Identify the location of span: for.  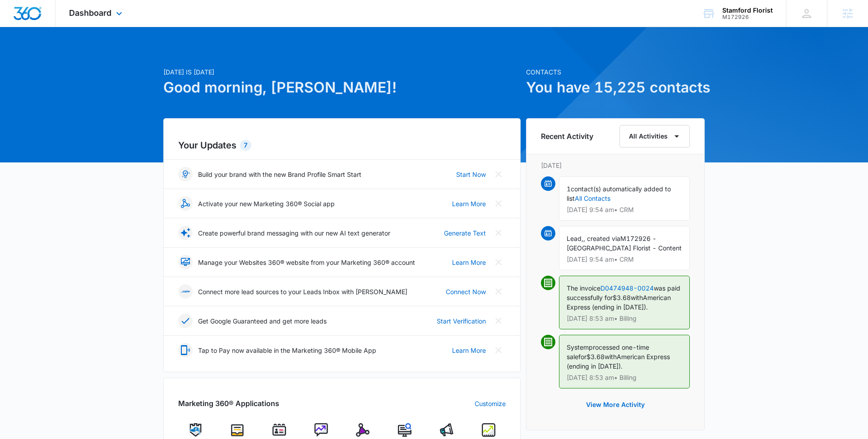
(583, 357).